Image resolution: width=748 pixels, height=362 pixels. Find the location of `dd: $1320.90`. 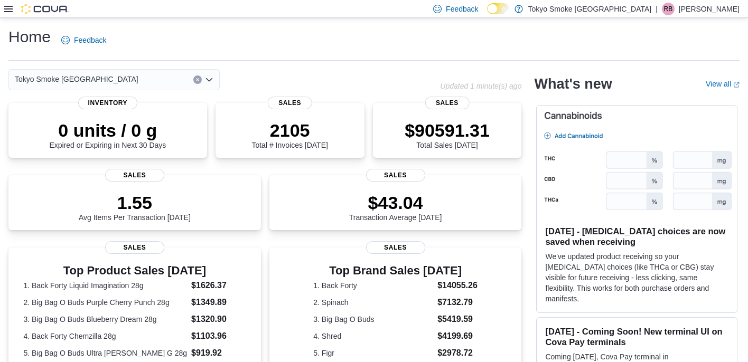

dd: $1320.90 is located at coordinates (218, 320).